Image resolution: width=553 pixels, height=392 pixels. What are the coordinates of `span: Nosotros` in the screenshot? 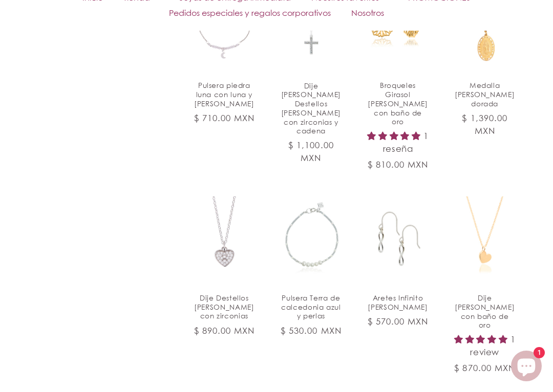 It's located at (368, 13).